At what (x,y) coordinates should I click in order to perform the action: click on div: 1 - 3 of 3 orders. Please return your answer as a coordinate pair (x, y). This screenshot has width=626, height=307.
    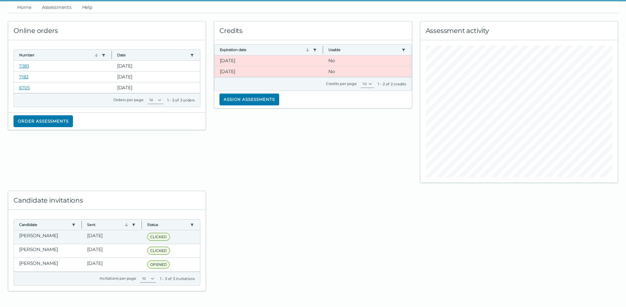
    Looking at the image, I should click on (181, 100).